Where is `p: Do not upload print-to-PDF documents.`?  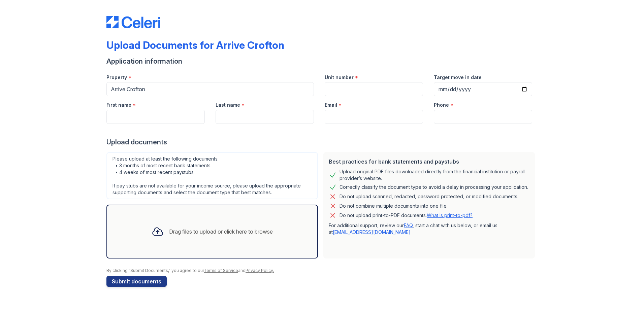 p: Do not upload print-to-PDF documents. is located at coordinates (406, 215).